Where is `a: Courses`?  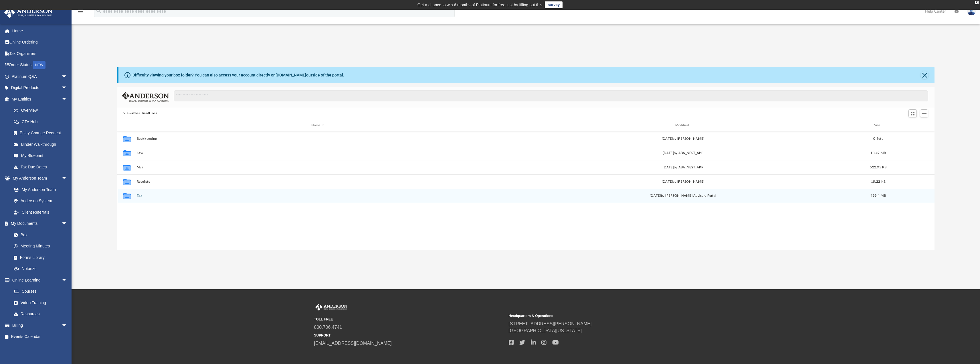 a: Courses is located at coordinates (41, 292).